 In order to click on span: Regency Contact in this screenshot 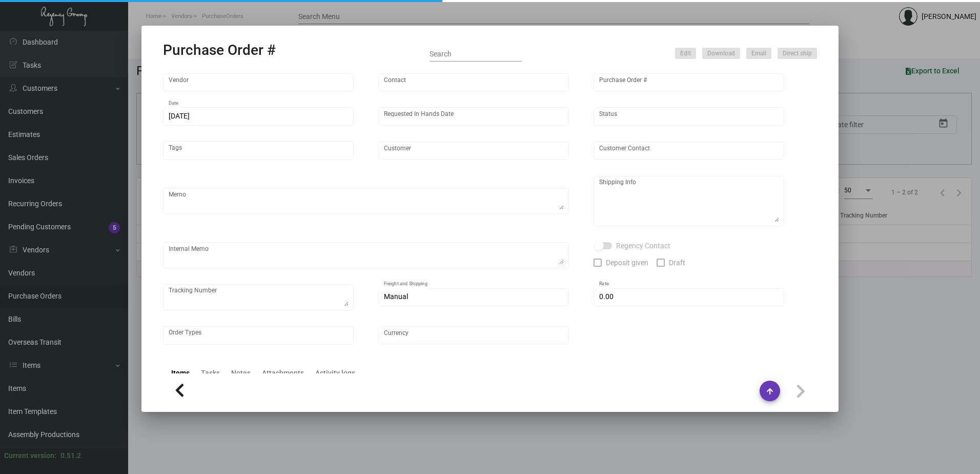, I will do `click(644, 245)`.